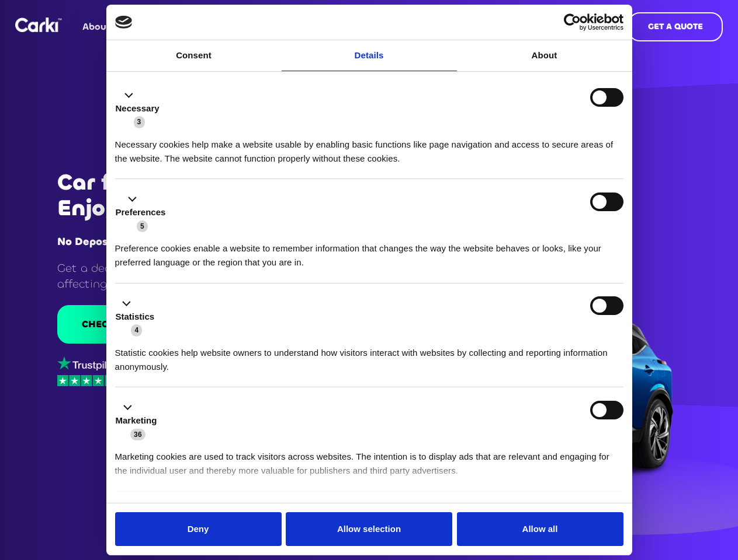  What do you see at coordinates (142, 227) in the screenshot?
I see `span: 5` at bounding box center [142, 227].